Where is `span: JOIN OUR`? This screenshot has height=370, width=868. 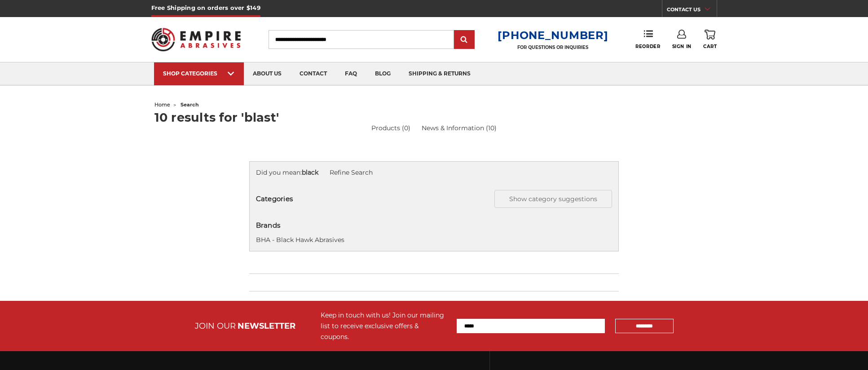
span: JOIN OUR is located at coordinates (215, 326).